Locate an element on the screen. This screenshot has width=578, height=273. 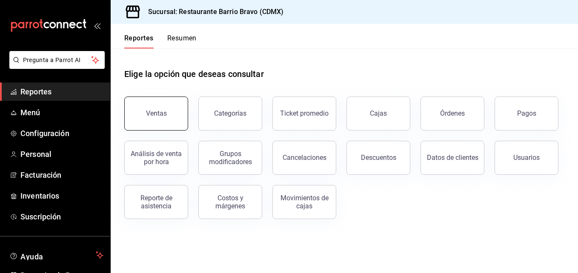
div: Datos de clientes is located at coordinates (453, 158).